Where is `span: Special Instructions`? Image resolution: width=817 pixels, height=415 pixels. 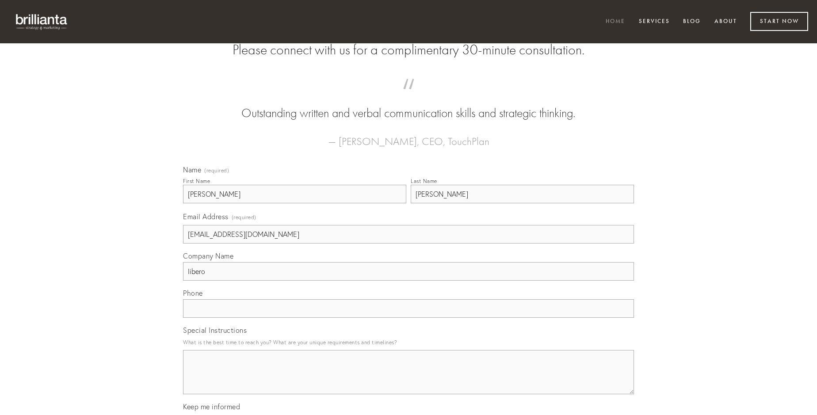 span: Special Instructions is located at coordinates (215, 330).